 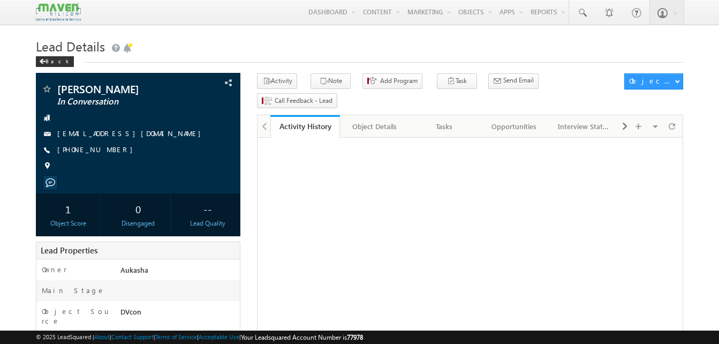 What do you see at coordinates (654, 81) in the screenshot?
I see `button: Object Actions` at bounding box center [654, 81].